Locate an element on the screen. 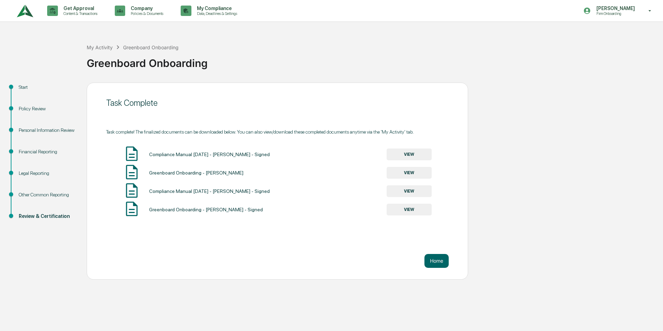 The image size is (663, 331). button: Home is located at coordinates (436, 261).